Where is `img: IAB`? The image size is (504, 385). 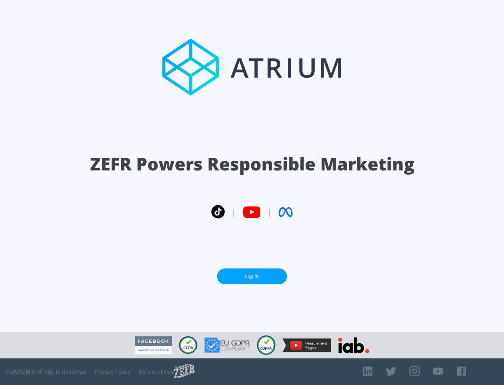 img: IAB is located at coordinates (353, 345).